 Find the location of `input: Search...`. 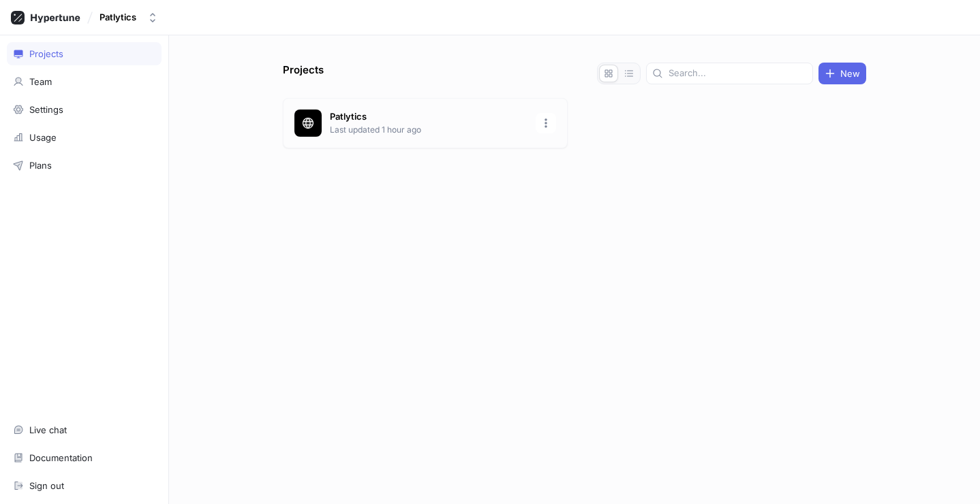

input: Search... is located at coordinates (738, 73).